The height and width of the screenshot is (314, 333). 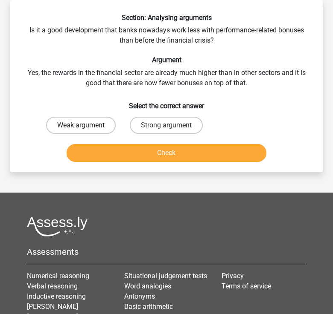 What do you see at coordinates (139, 296) in the screenshot?
I see `a: Antonyms` at bounding box center [139, 296].